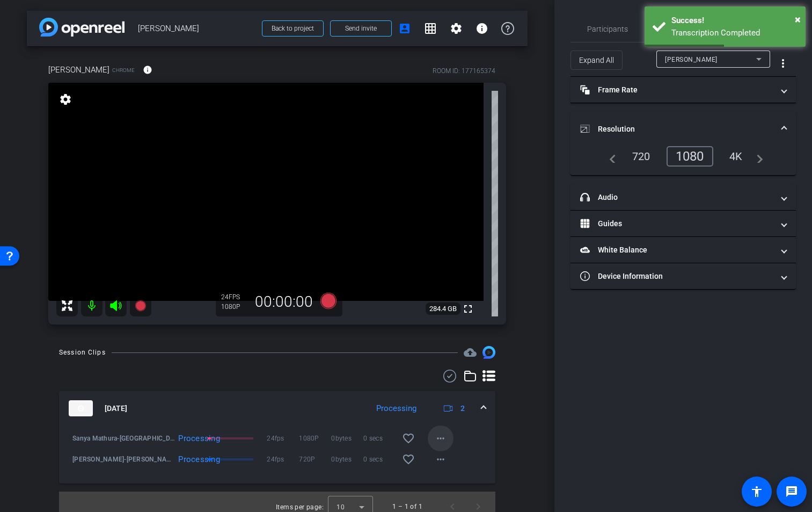  I want to click on div: 720, so click(642, 156).